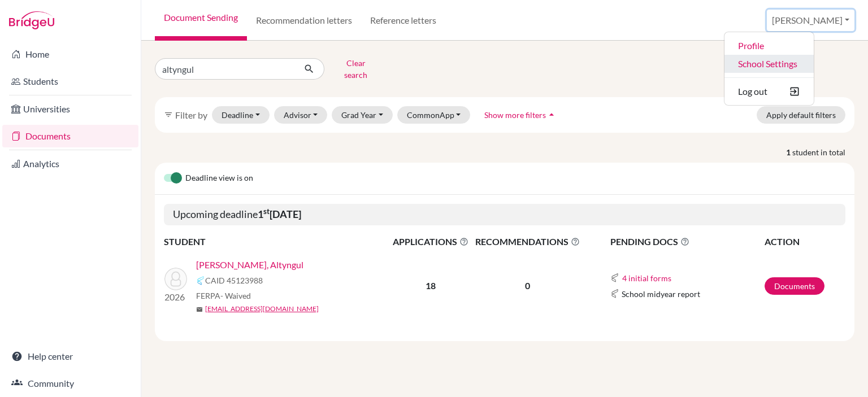 The image size is (868, 397). Describe the element at coordinates (70, 164) in the screenshot. I see `a: Analytics` at that location.